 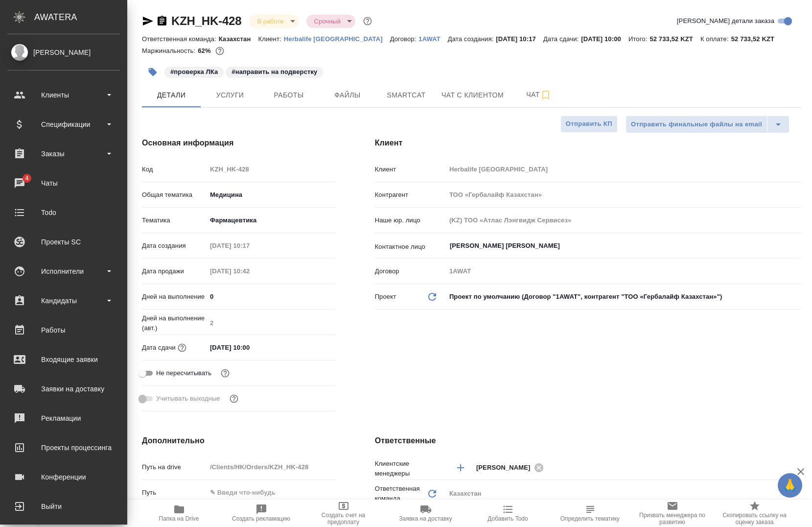 What do you see at coordinates (64, 301) in the screenshot?
I see `div: Кандидаты` at bounding box center [64, 301].